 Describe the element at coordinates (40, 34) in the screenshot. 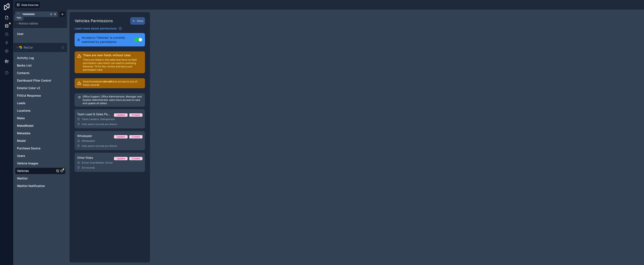

I see `div: User` at that location.